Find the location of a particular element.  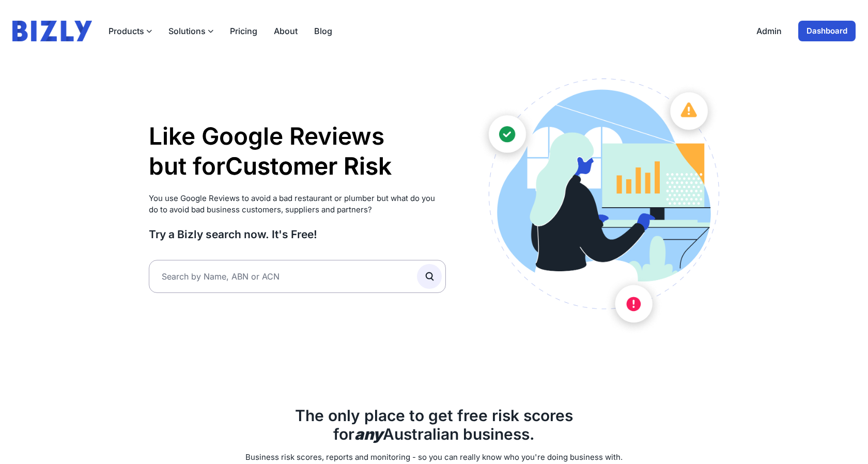

h3: Try a Bizly search now. It's Free! is located at coordinates (297, 234).